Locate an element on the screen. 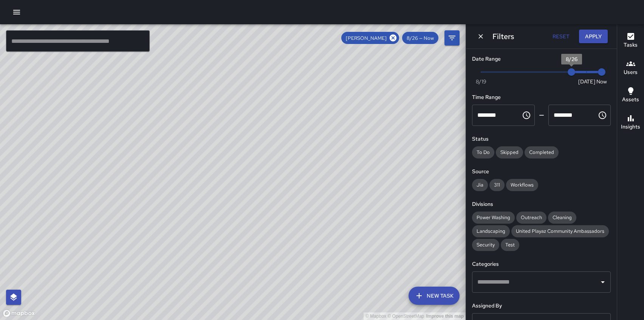  button: Choose time, selected time is 11:59 PM is located at coordinates (603, 115).